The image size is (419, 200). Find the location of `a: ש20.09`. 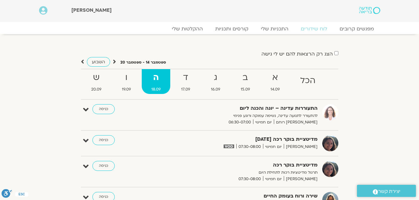

a: ש20.09 is located at coordinates (96, 82).